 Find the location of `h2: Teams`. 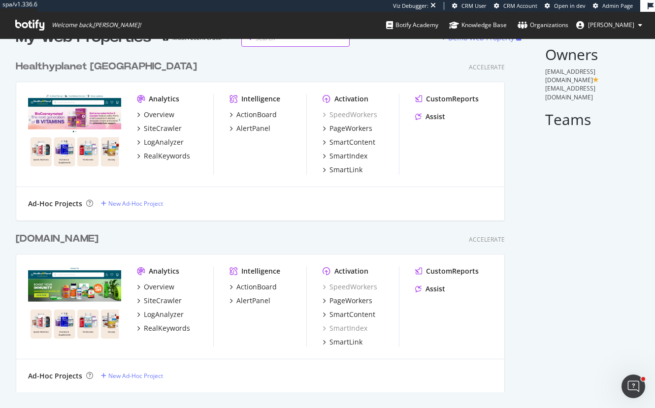

h2: Teams is located at coordinates (592, 119).